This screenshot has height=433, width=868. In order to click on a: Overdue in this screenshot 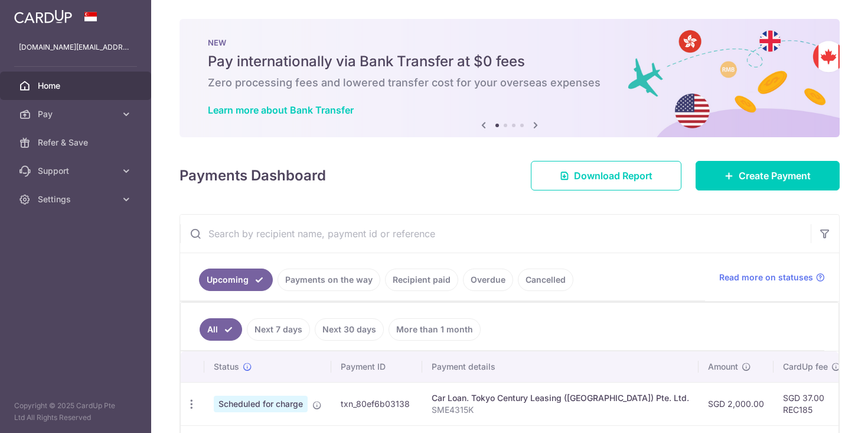, I will do `click(488, 280)`.